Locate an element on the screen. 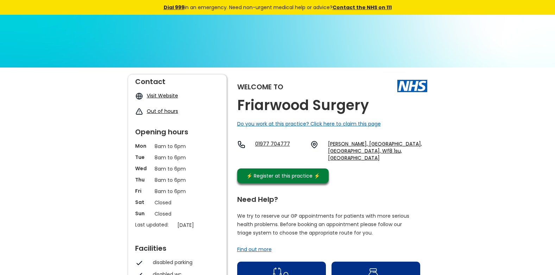 This screenshot has height=275, width=555. div: Contact is located at coordinates (177, 80).